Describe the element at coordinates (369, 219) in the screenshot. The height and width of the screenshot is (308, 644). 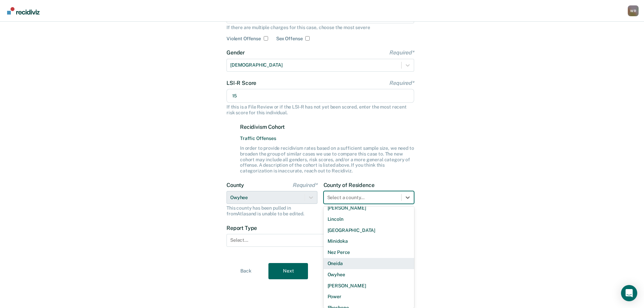
I see `div: Lincoln` at that location.